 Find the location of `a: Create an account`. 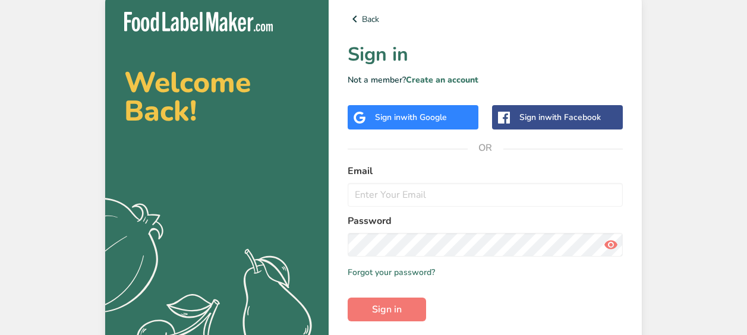

a: Create an account is located at coordinates (442, 80).